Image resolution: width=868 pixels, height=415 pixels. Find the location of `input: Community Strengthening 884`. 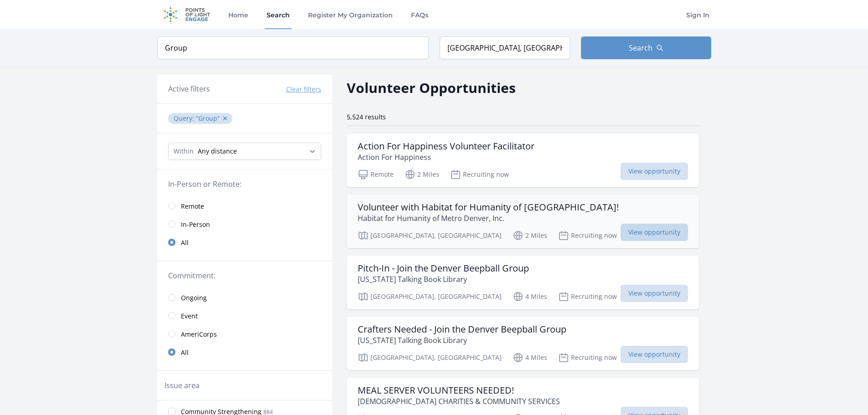

input: Community Strengthening 884 is located at coordinates (172, 411).